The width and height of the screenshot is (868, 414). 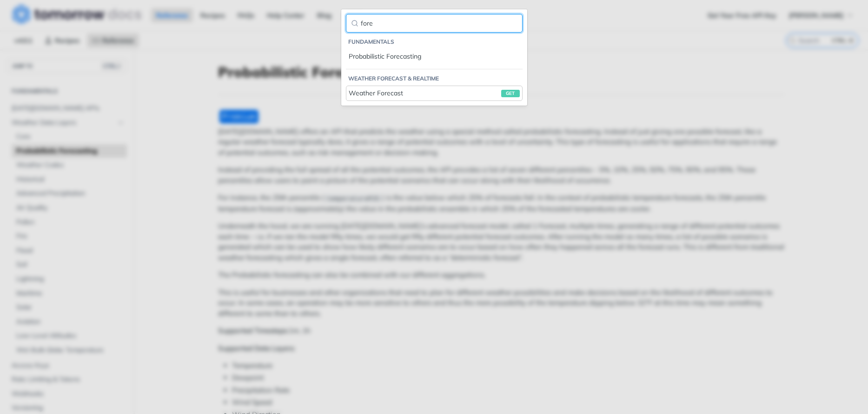 I want to click on a: Probabilistic Forecasting, so click(x=434, y=56).